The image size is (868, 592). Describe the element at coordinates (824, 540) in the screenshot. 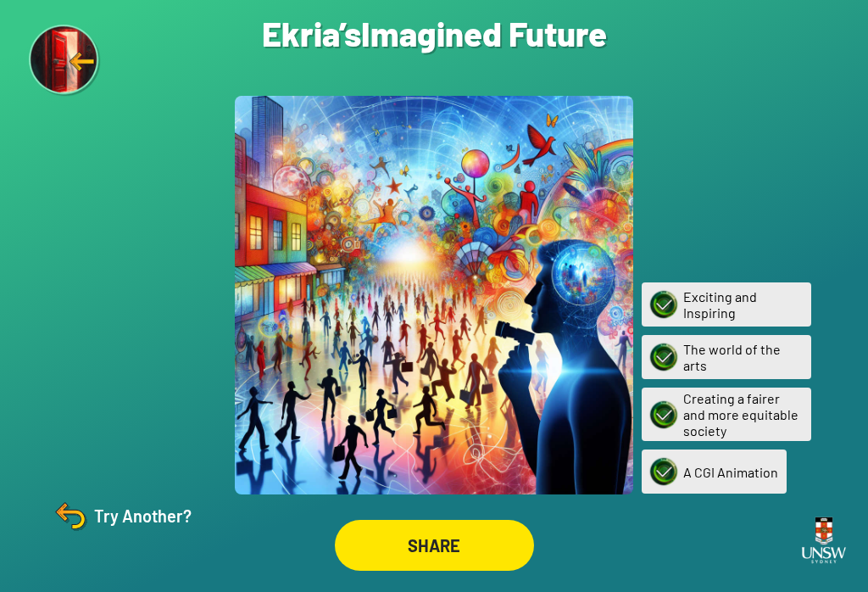

I see `img: UNSW` at that location.